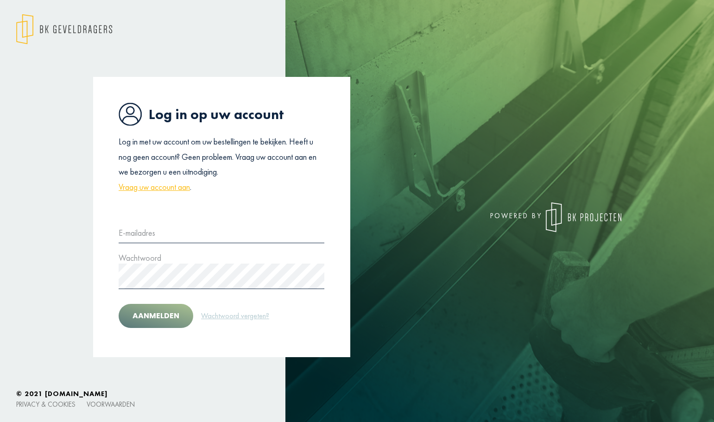 The height and width of the screenshot is (422, 714). I want to click on a: Voorwaarden, so click(111, 404).